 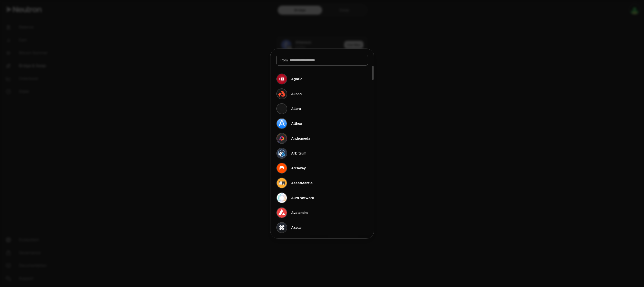 What do you see at coordinates (282, 138) in the screenshot?
I see `img: Andromeda Logo` at bounding box center [282, 138].